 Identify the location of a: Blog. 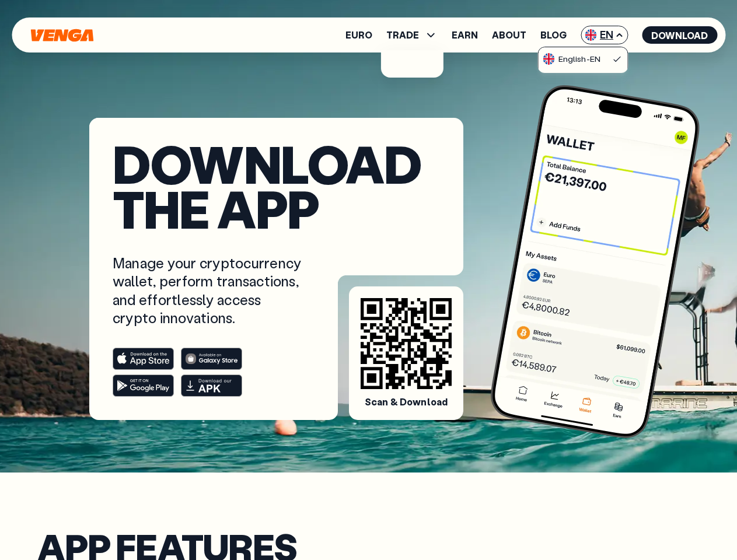
(553, 35).